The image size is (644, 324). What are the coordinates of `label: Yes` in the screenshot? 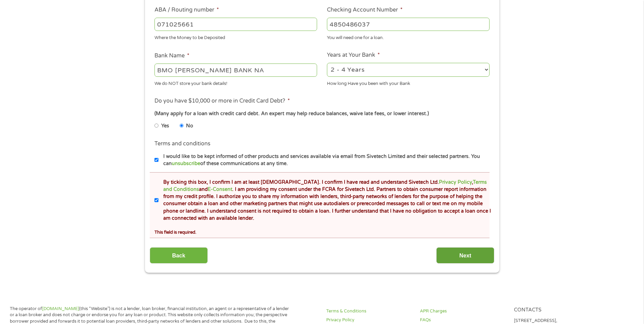 It's located at (165, 126).